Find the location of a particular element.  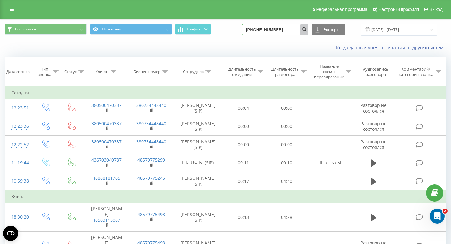

a: 48579775245 is located at coordinates (151, 177).